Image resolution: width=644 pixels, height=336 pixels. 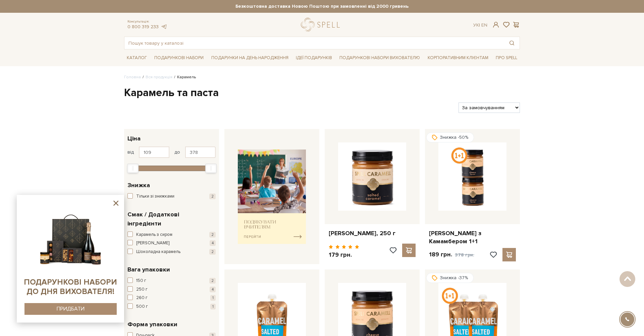 What do you see at coordinates (171, 289) in the screenshot?
I see `button: 250 г 4` at bounding box center [171, 289].